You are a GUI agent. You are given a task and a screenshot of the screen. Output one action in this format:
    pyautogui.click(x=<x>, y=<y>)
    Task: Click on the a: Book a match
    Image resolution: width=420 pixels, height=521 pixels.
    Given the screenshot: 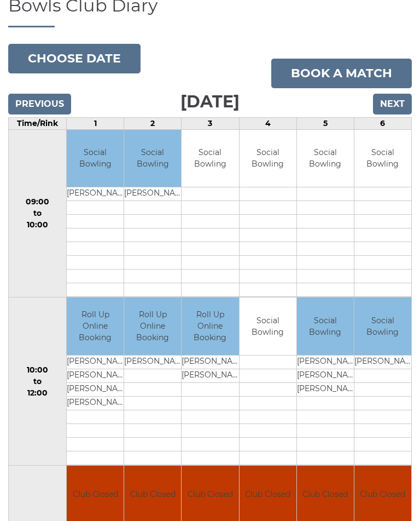 What is the action you would take?
    pyautogui.click(x=341, y=74)
    